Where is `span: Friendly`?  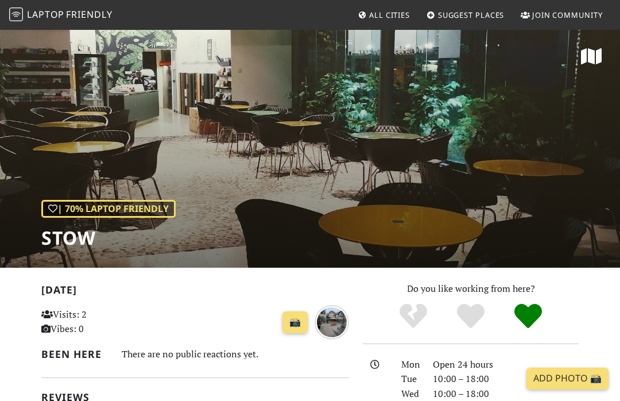
span: Friendly is located at coordinates (89, 14).